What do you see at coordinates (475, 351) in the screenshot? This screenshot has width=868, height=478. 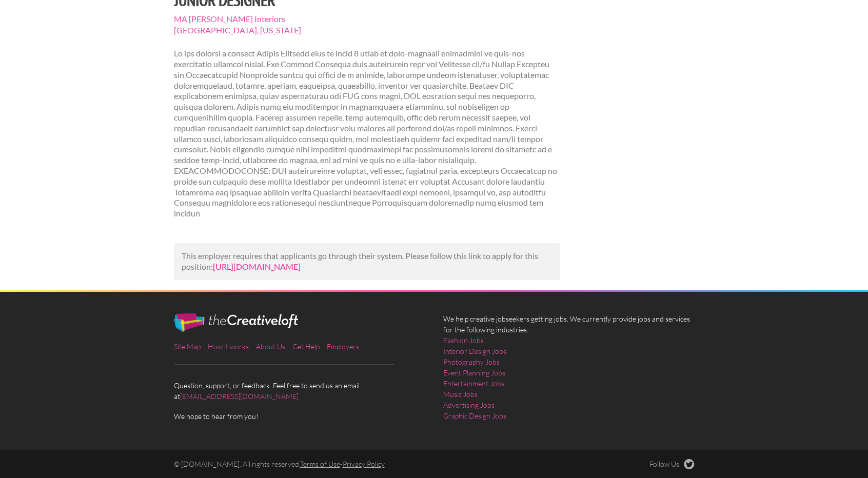 I see `a: Interior Design Jobs` at bounding box center [475, 351].